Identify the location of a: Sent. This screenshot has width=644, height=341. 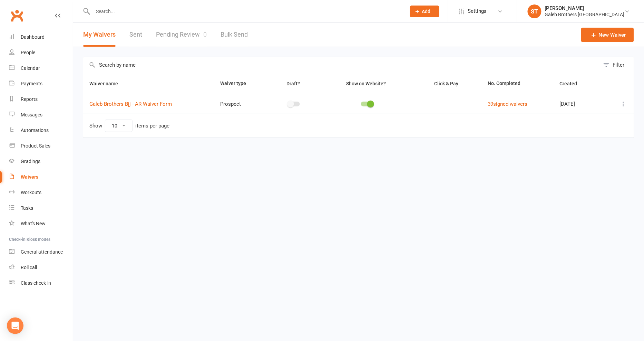
(136, 35).